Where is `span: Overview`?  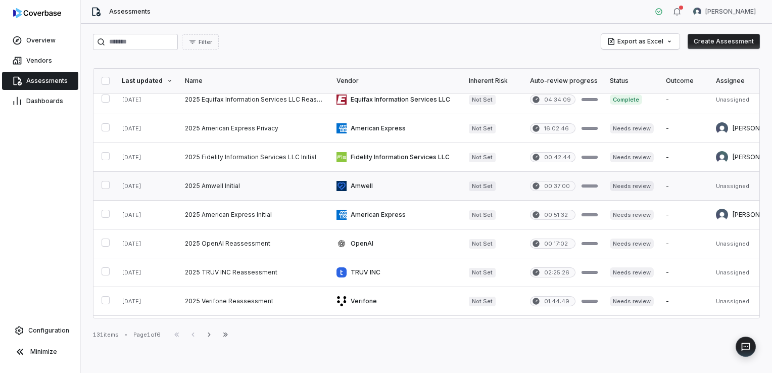
span: Overview is located at coordinates (41, 40).